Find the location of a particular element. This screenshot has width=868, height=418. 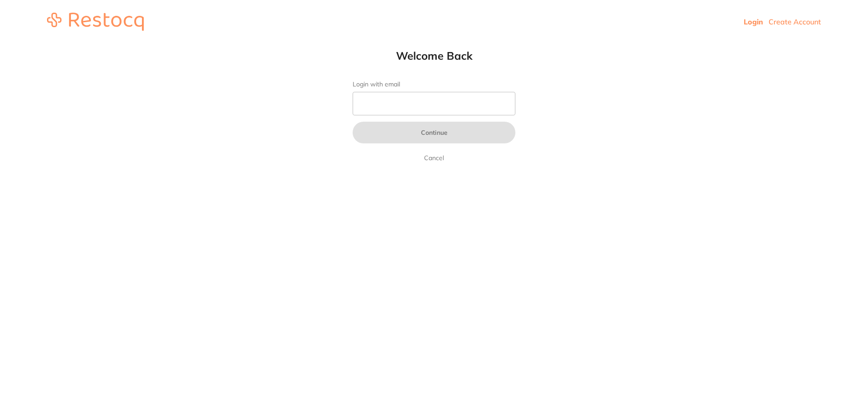

button: Continue is located at coordinates (434, 133).